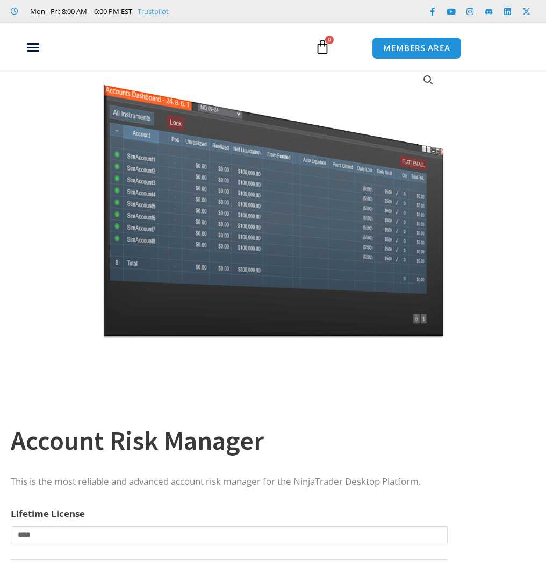  Describe the element at coordinates (129, 47) in the screenshot. I see `img: LogoAI` at that location.